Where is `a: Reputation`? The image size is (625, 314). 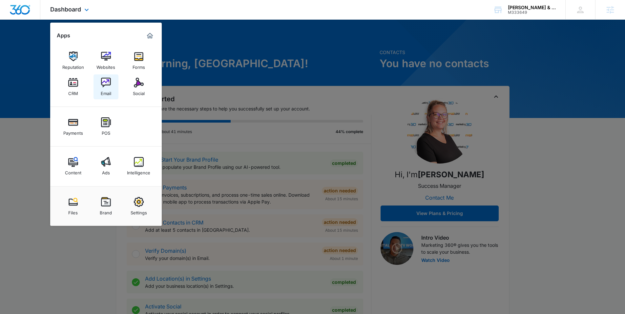 a: Reputation is located at coordinates (73, 61).